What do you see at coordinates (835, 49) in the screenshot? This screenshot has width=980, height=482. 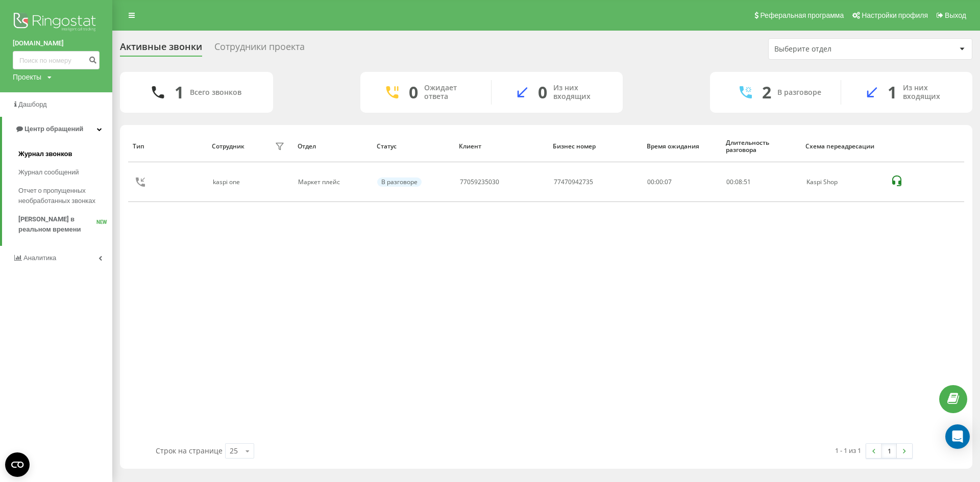 I see `div: Выберите отдел` at bounding box center [835, 49].